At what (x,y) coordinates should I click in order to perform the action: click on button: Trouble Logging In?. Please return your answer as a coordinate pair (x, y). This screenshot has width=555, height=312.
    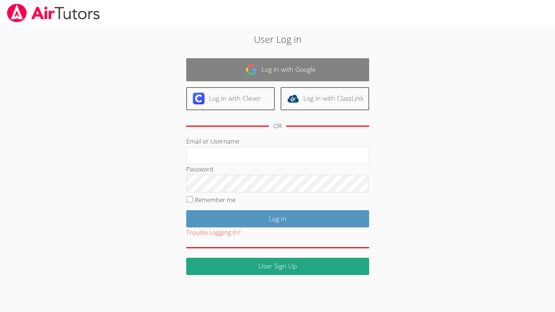
    Looking at the image, I should click on (213, 232).